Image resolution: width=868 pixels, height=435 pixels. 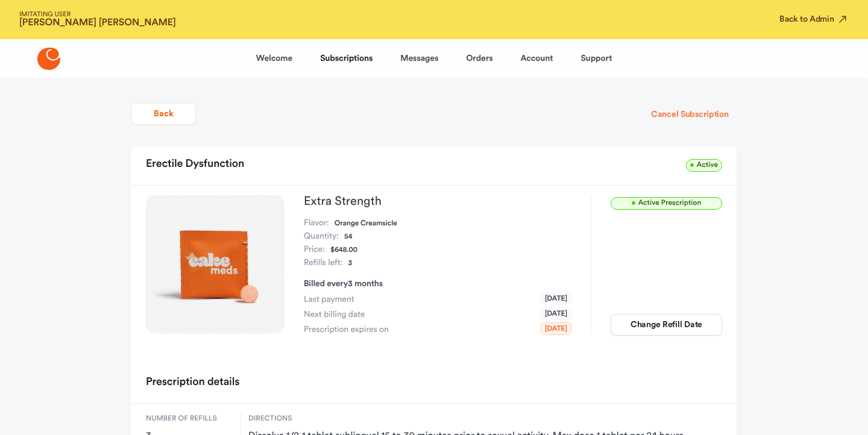 I want to click on span: Number of refills, so click(x=189, y=419).